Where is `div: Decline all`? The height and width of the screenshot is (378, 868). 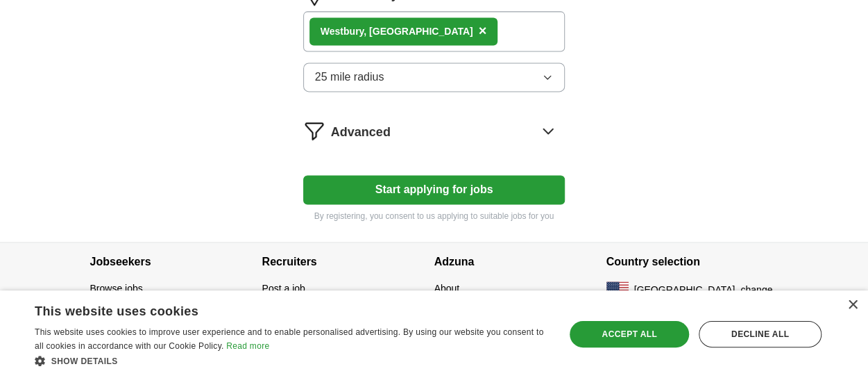 div: Decline all is located at coordinates (760, 334).